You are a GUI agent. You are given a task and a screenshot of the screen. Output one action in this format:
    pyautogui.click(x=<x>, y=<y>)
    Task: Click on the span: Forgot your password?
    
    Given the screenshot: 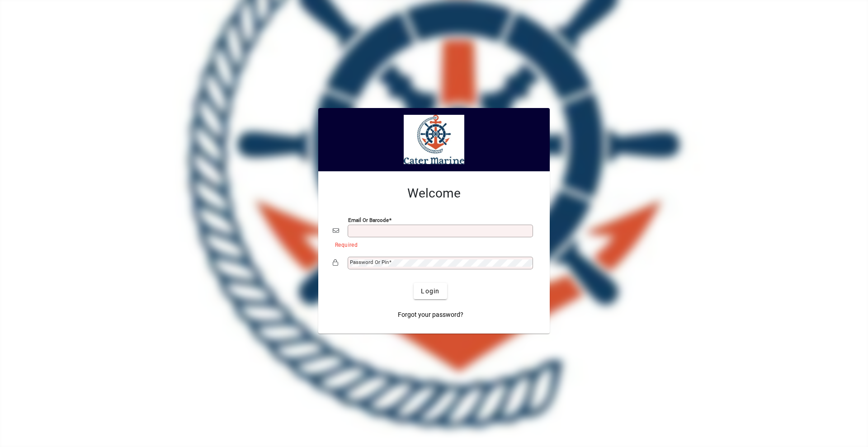 What is the action you would take?
    pyautogui.click(x=430, y=315)
    